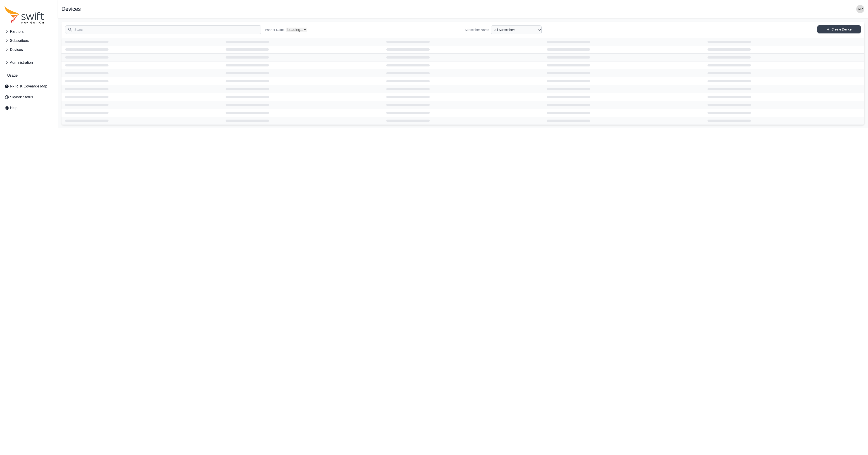 Image resolution: width=868 pixels, height=455 pixels. What do you see at coordinates (29, 40) in the screenshot?
I see `button: Subscribers` at bounding box center [29, 40].